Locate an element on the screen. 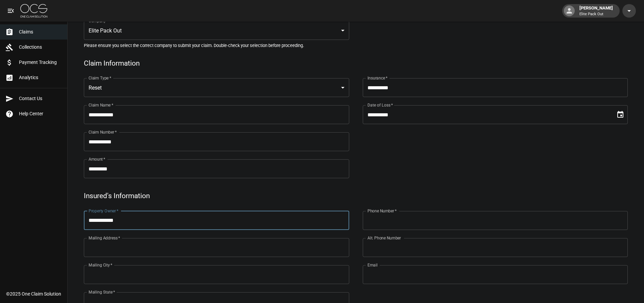  label: Date of Loss is located at coordinates (380, 105).